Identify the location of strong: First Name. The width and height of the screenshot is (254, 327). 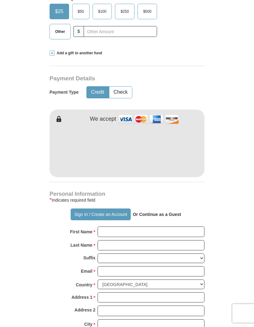
(81, 232).